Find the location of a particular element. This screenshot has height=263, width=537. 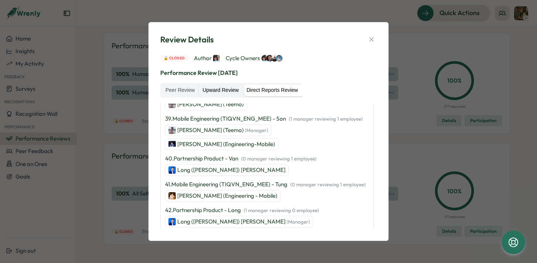

span: Review Details is located at coordinates (187, 40).